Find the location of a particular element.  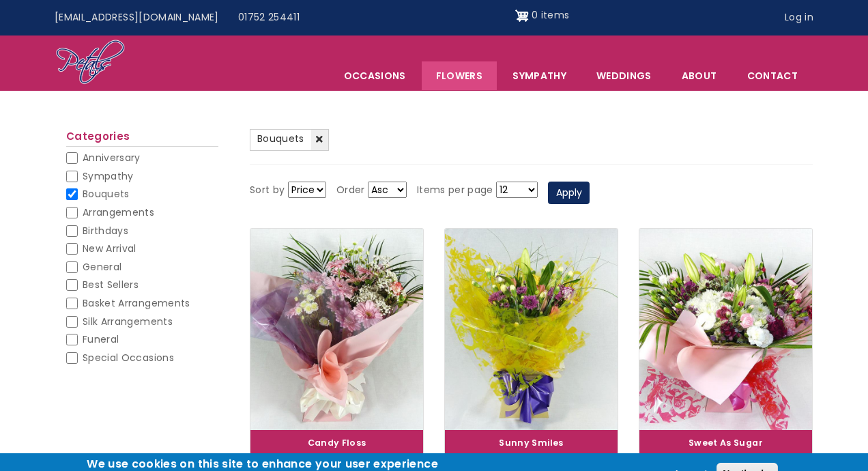

span: Weddings is located at coordinates (624, 76).